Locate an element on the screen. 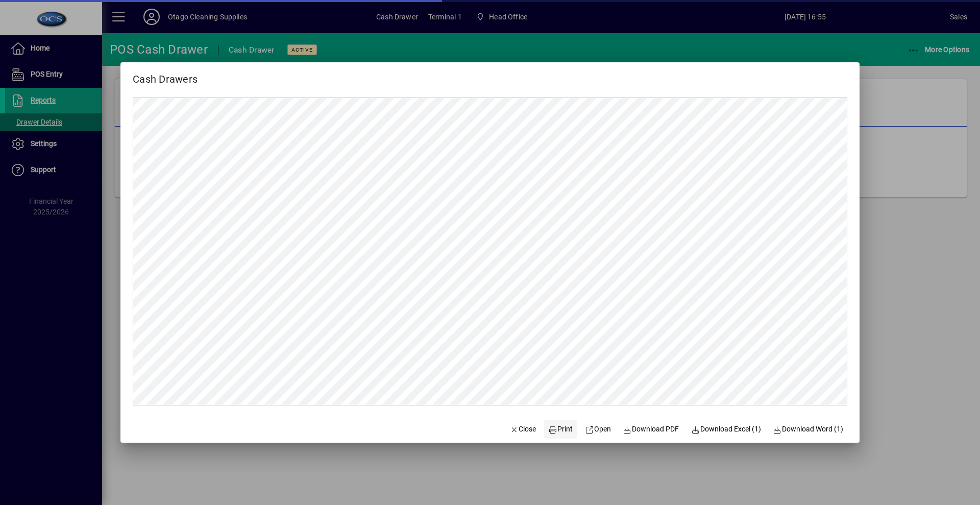 This screenshot has height=505, width=980. button: Download Word (1) is located at coordinates (808, 429).